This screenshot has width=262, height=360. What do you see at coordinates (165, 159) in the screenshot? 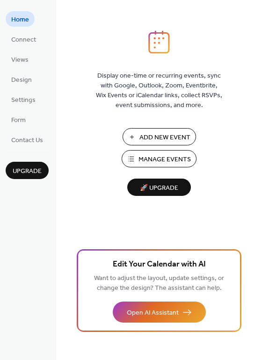
I see `span: Manage Events` at bounding box center [165, 159].